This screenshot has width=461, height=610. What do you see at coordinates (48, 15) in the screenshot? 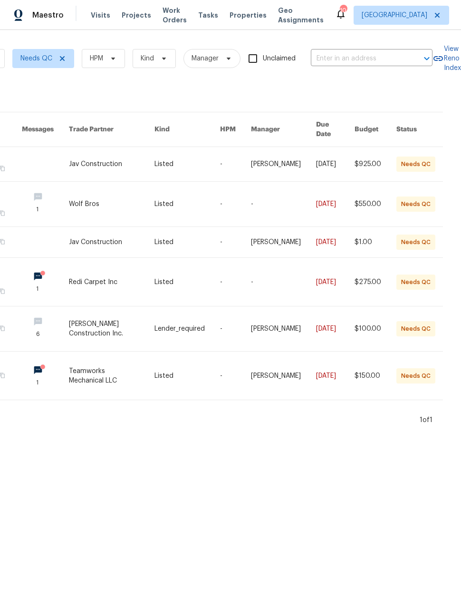
I see `span: Maestro` at bounding box center [48, 15].